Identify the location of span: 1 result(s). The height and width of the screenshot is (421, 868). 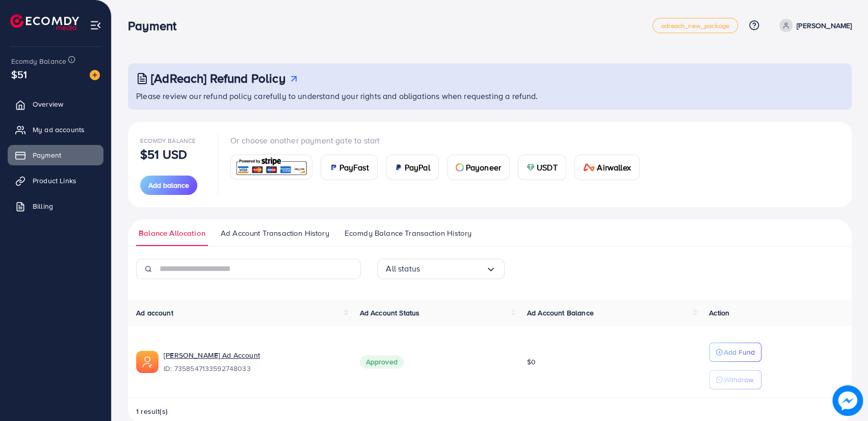
(152, 411).